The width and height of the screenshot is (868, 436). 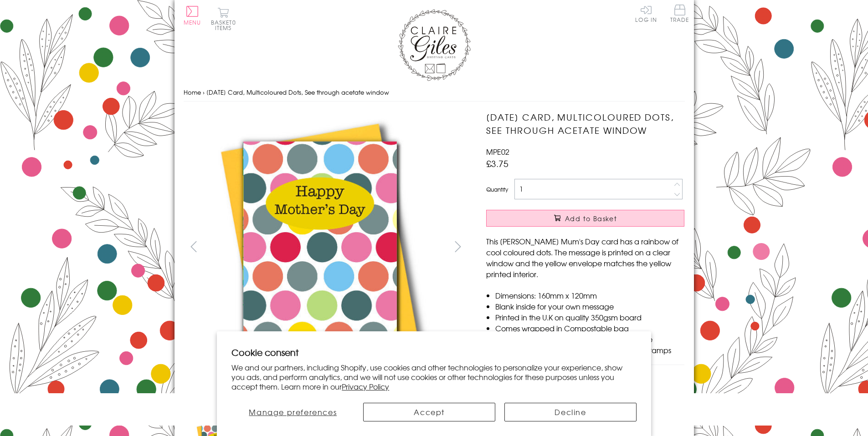 What do you see at coordinates (497, 163) in the screenshot?
I see `span: £3.75` at bounding box center [497, 163].